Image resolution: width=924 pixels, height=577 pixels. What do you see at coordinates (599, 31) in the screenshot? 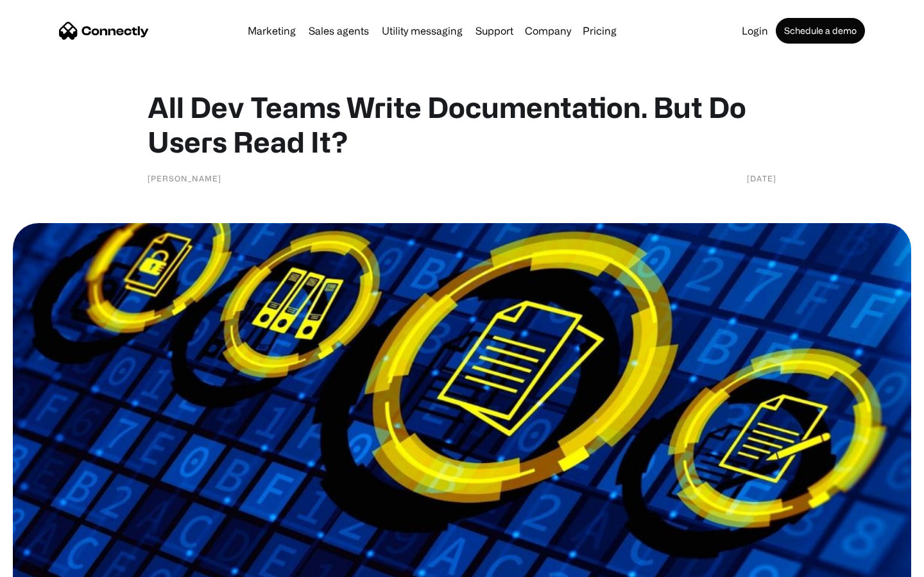
I see `a: Pricing` at bounding box center [599, 31].